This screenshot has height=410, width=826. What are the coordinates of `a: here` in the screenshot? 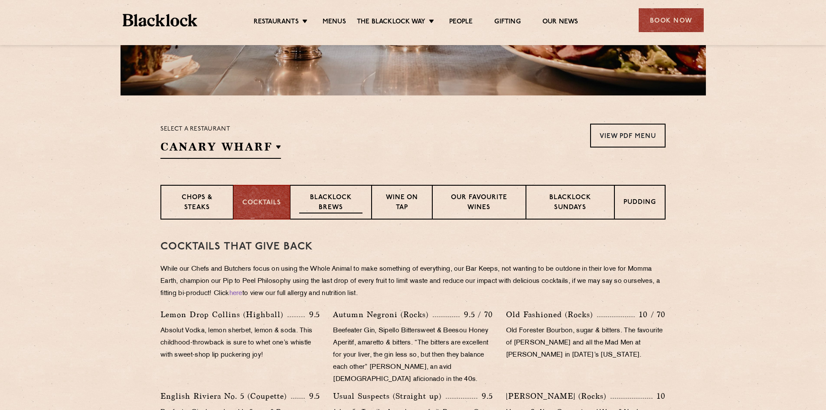 It's located at (236, 293).